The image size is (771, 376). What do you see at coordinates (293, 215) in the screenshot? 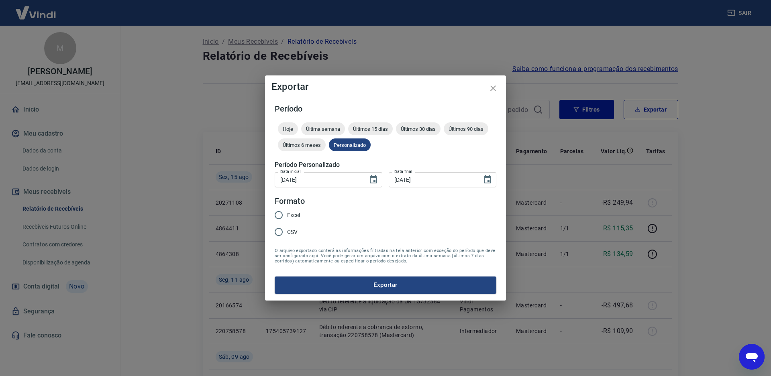
I see `span: Excel` at bounding box center [293, 215].